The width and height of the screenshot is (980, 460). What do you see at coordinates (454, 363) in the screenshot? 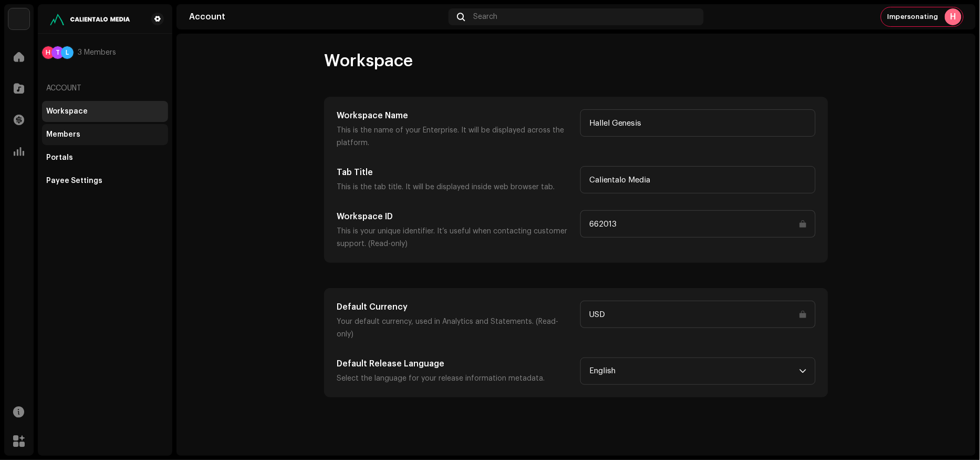
I see `h5: Default Release Language` at bounding box center [454, 363].